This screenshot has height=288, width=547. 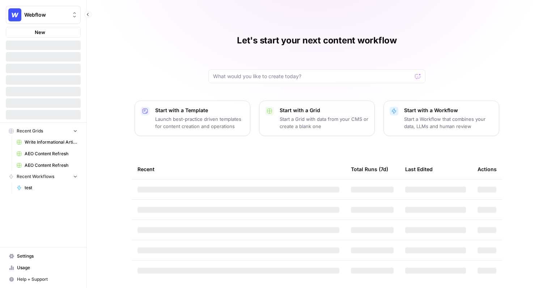 What do you see at coordinates (43, 32) in the screenshot?
I see `button: New` at bounding box center [43, 32].